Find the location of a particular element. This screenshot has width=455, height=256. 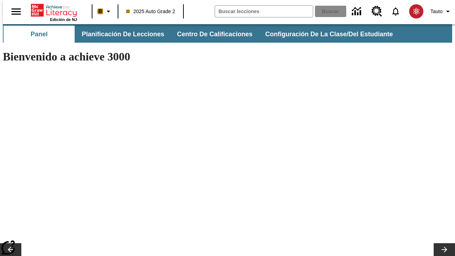

span: Edición de NJ is located at coordinates (64, 20).